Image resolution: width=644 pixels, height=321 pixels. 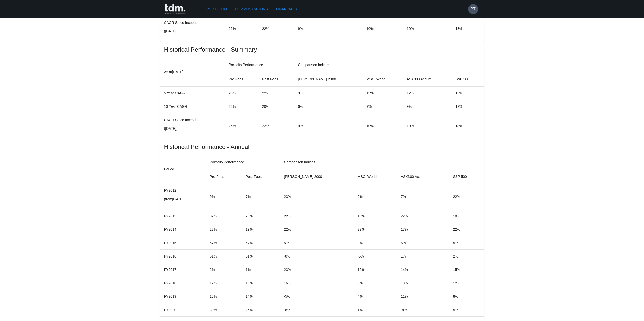 I want to click on td: 8%, so click(x=467, y=296).